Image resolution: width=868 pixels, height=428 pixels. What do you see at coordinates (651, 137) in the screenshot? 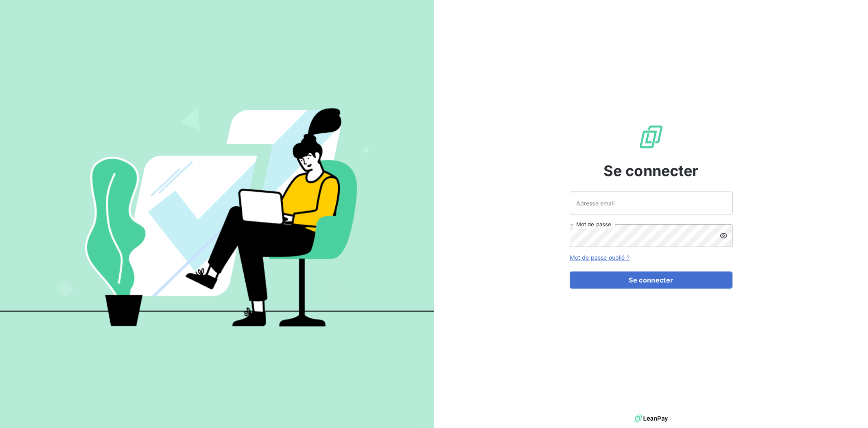
I see `img: Logo LeanPay` at bounding box center [651, 137].